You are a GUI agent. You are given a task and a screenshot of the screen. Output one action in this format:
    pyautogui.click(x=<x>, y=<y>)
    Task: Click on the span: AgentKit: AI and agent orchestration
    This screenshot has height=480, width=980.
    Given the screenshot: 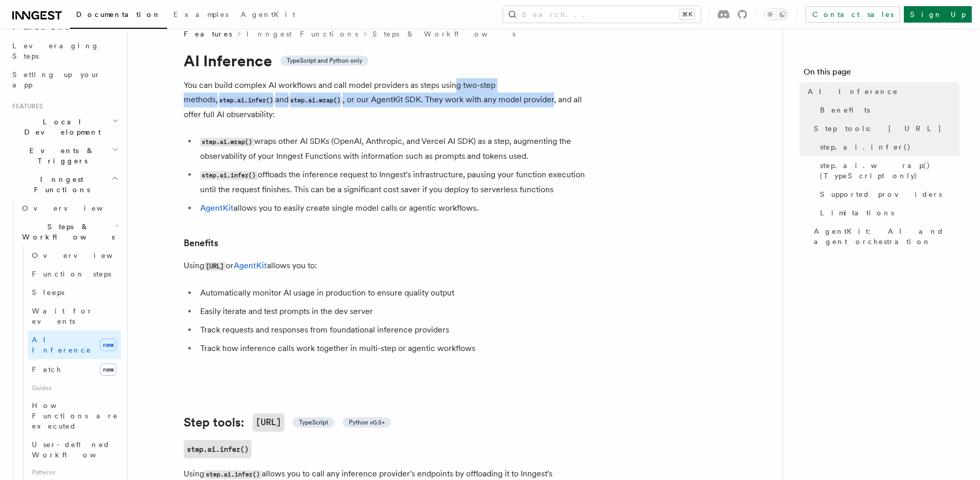 What is the action you would take?
    pyautogui.click(x=886, y=237)
    